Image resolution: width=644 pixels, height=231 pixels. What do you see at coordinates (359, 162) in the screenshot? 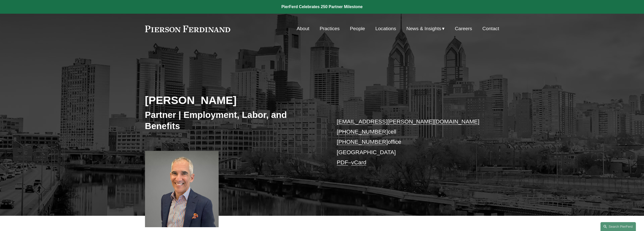
I see `a: vCard` at bounding box center [359, 162].